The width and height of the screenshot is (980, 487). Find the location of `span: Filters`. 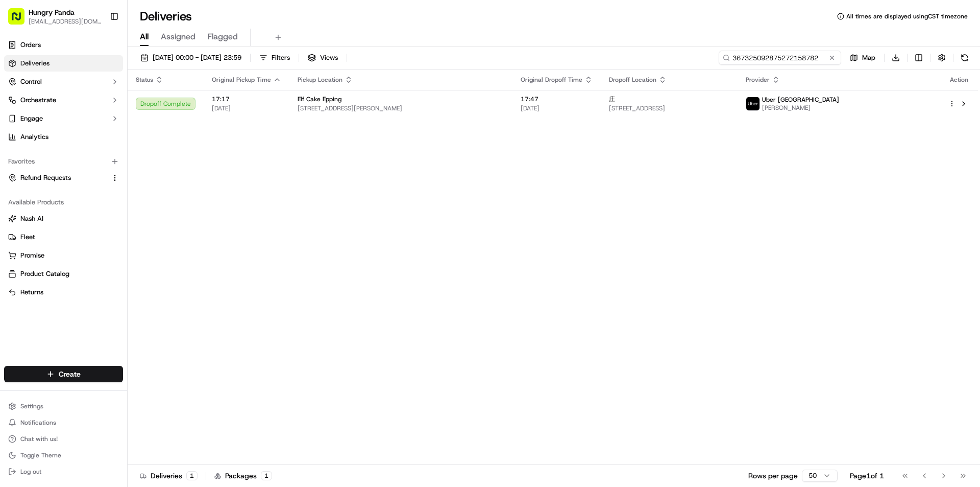

span: Filters is located at coordinates (280, 58).